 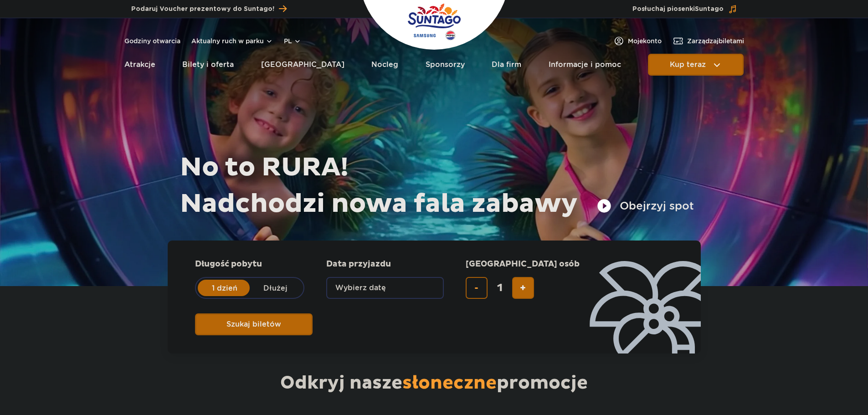 I want to click on label: 1 dzień, so click(x=225, y=288).